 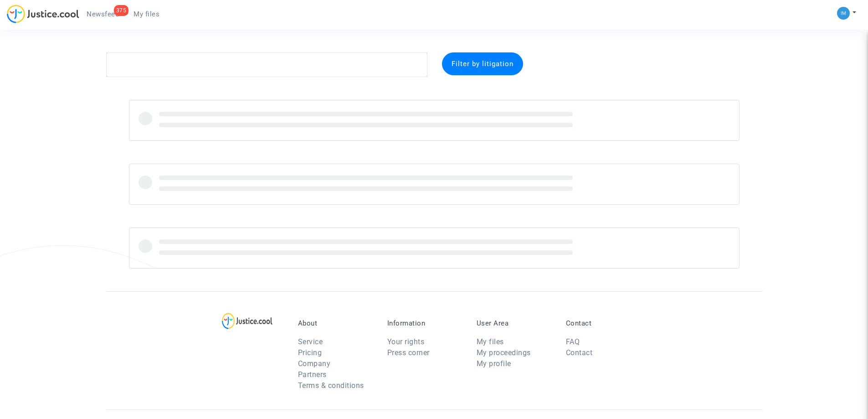 What do you see at coordinates (604, 324) in the screenshot?
I see `p: Contact` at bounding box center [604, 324].